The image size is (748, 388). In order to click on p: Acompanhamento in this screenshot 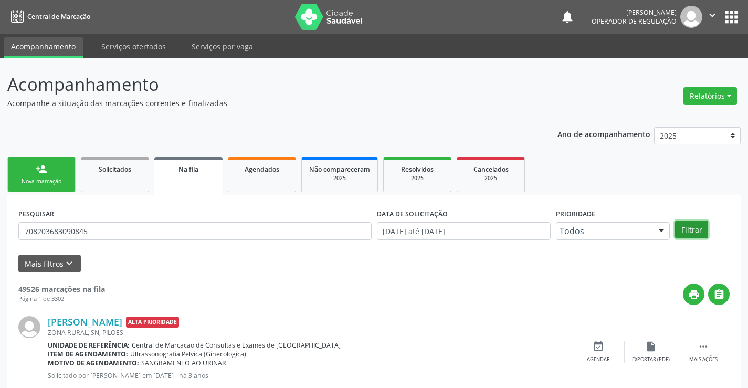, I will do `click(264, 85)`.